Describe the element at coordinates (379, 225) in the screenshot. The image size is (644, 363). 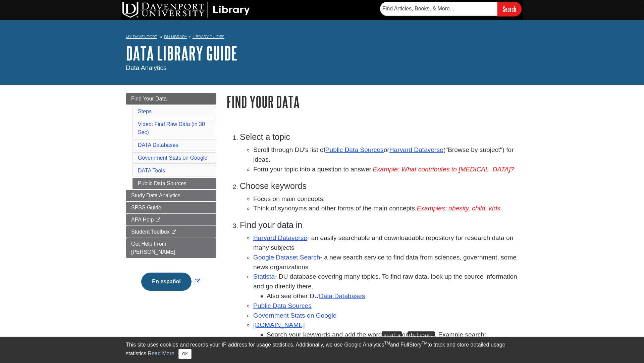
I see `h3: Find your data in` at that location.